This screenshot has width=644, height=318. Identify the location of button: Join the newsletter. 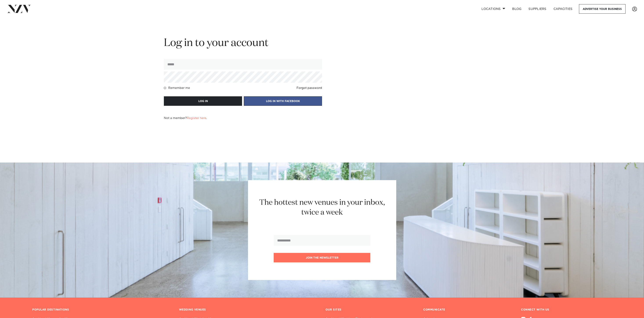
(322, 257).